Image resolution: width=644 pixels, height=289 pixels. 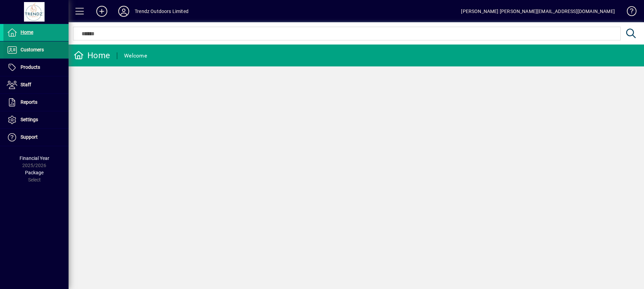 What do you see at coordinates (29, 102) in the screenshot?
I see `span: Reports` at bounding box center [29, 102].